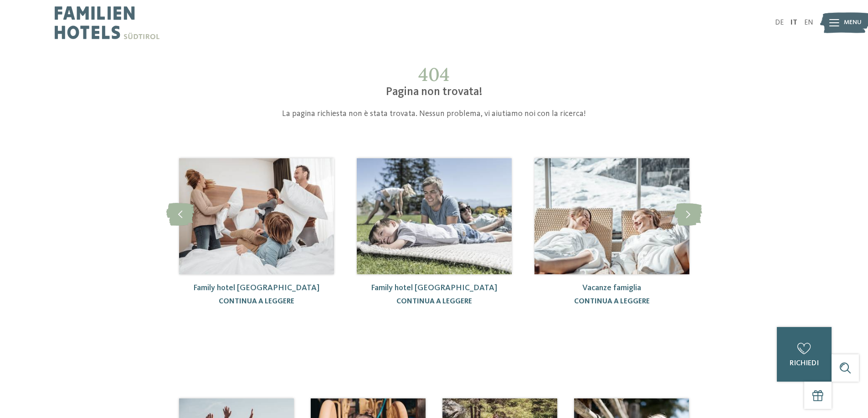 This screenshot has height=418, width=868. What do you see at coordinates (434, 92) in the screenshot?
I see `span: Pagina non trovata!` at bounding box center [434, 92].